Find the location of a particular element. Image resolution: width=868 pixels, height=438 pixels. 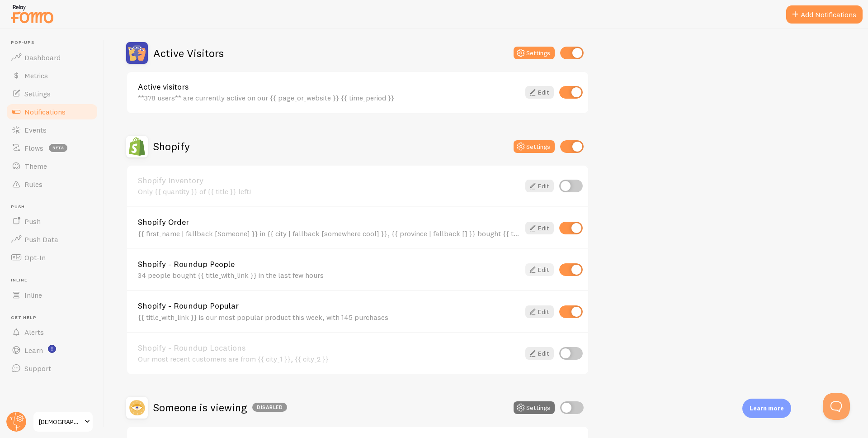

span: beta is located at coordinates (58, 148).